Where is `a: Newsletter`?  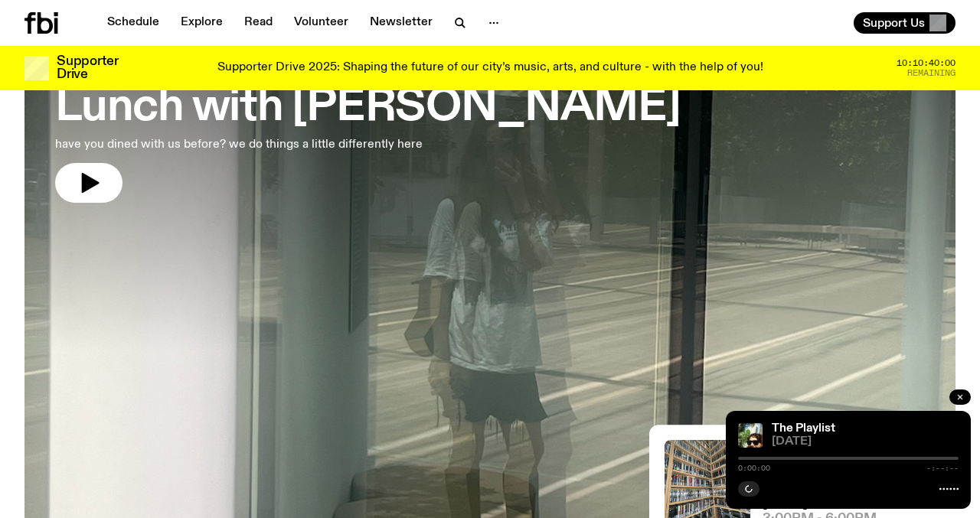 a: Newsletter is located at coordinates (401, 23).